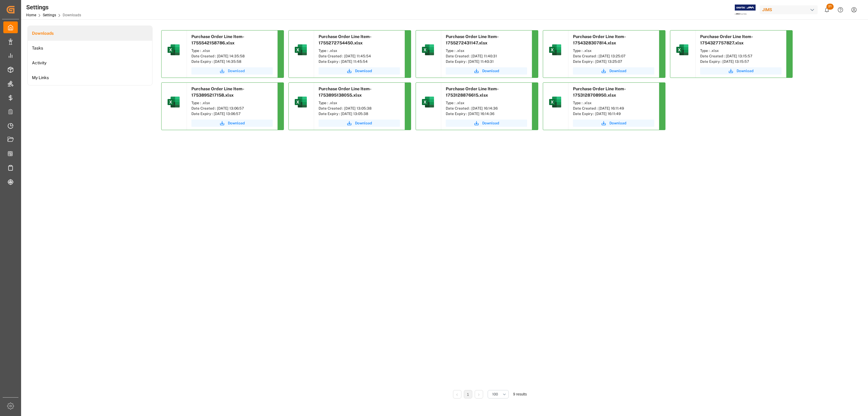 This screenshot has height=416, width=868. I want to click on span: Purchase Order Line Item-1755272754450.xlsx, so click(345, 39).